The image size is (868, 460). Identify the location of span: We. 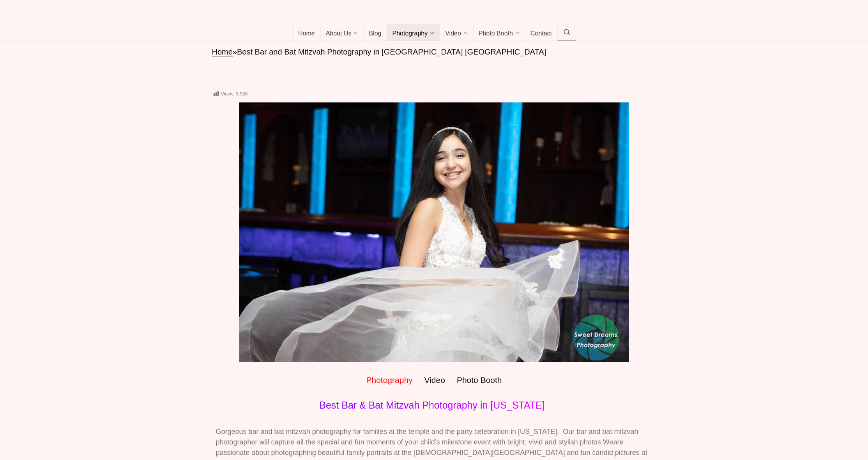
(608, 442).